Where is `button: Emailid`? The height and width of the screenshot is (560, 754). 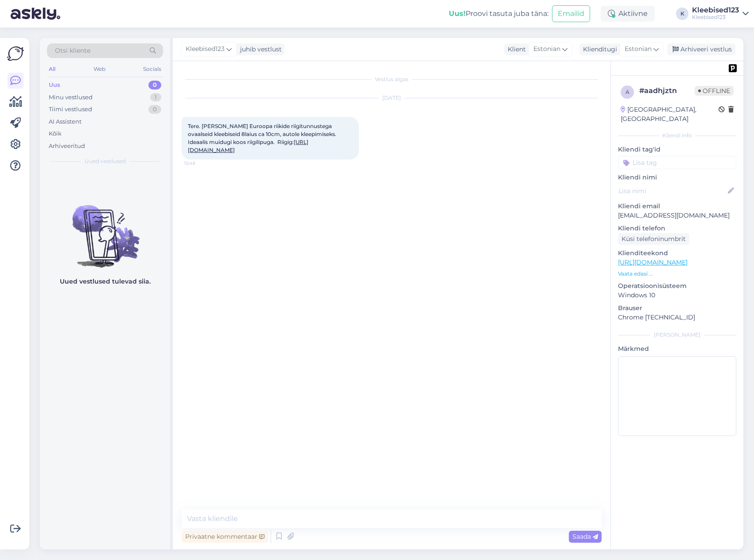
button: Emailid is located at coordinates (572, 14).